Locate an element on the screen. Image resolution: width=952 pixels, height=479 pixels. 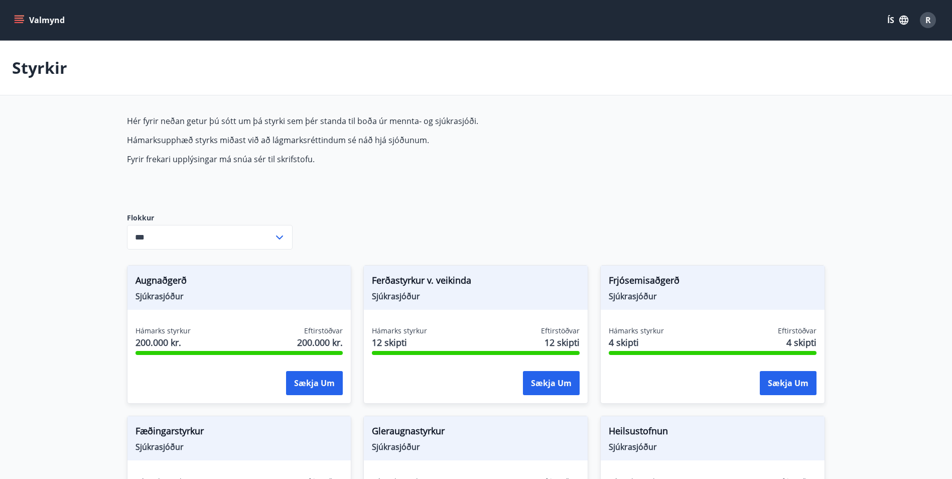
button: R is located at coordinates (928, 20).